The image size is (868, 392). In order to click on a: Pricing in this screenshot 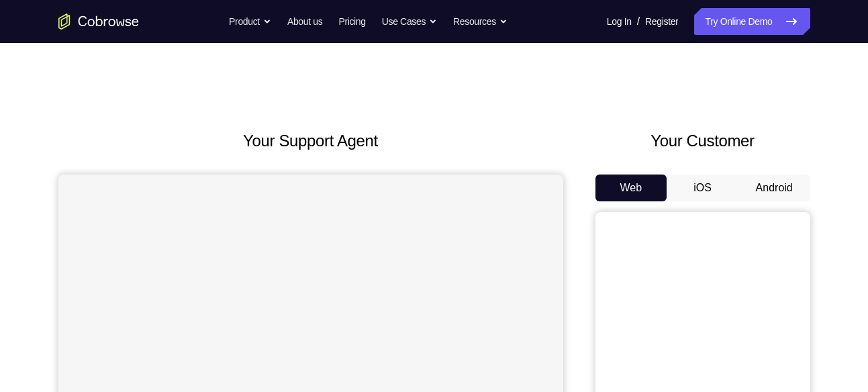, I will do `click(352, 21)`.